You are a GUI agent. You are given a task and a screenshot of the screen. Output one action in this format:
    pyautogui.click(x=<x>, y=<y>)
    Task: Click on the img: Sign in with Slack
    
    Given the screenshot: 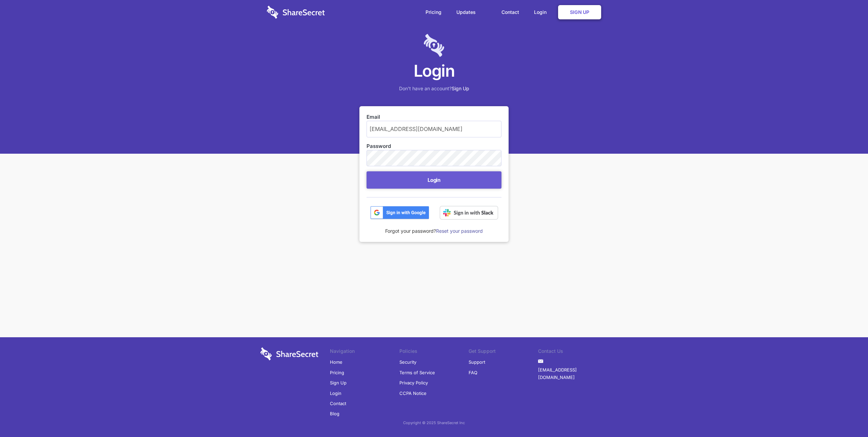 What is the action you would take?
    pyautogui.click(x=469, y=212)
    